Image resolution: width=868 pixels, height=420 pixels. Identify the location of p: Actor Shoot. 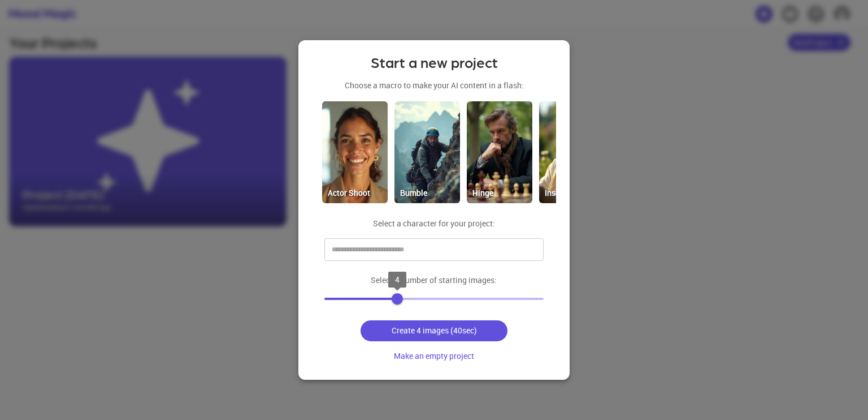
(348, 193).